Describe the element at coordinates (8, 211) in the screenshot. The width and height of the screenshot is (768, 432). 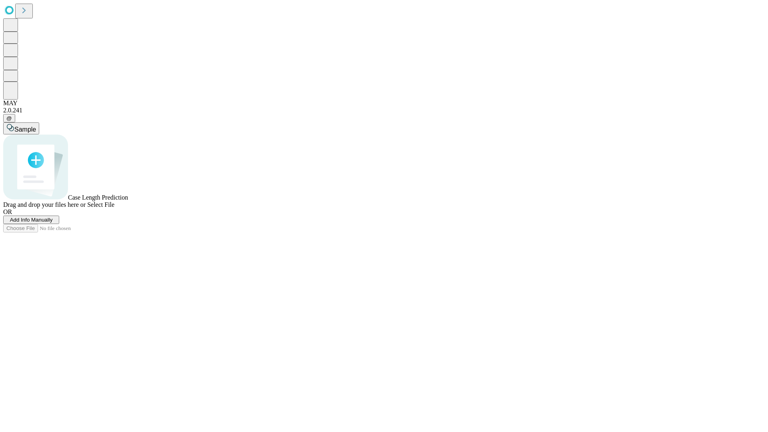
I see `span: OR` at that location.